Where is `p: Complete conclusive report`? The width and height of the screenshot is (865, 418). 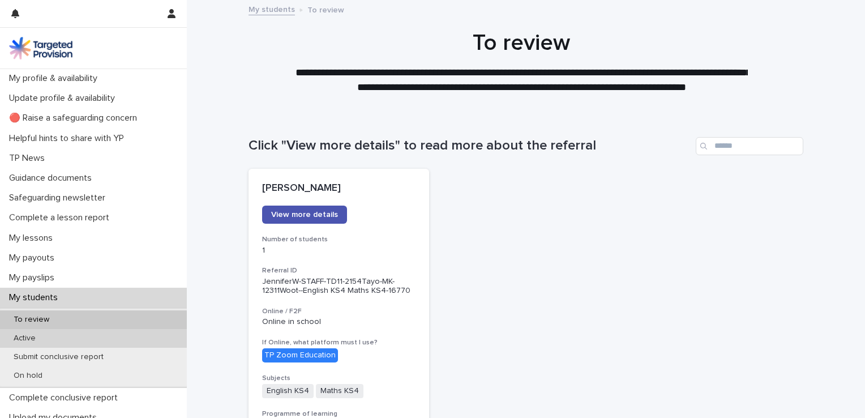
p: Complete conclusive report is located at coordinates (66, 398).